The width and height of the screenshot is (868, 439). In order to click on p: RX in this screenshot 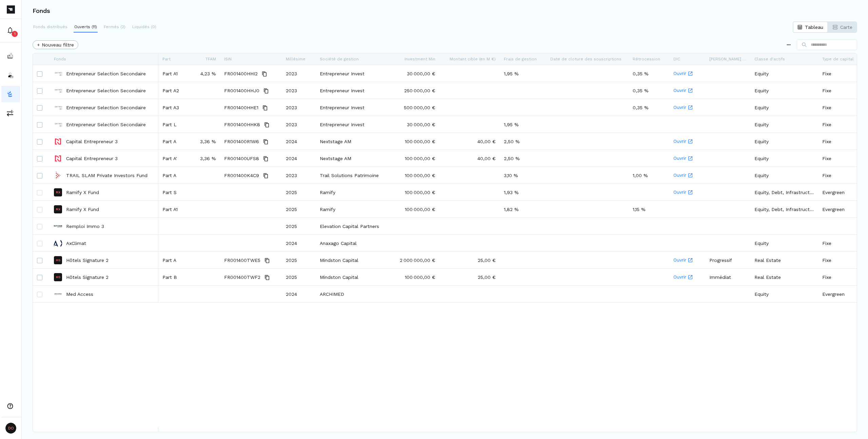, I will do `click(58, 209)`.